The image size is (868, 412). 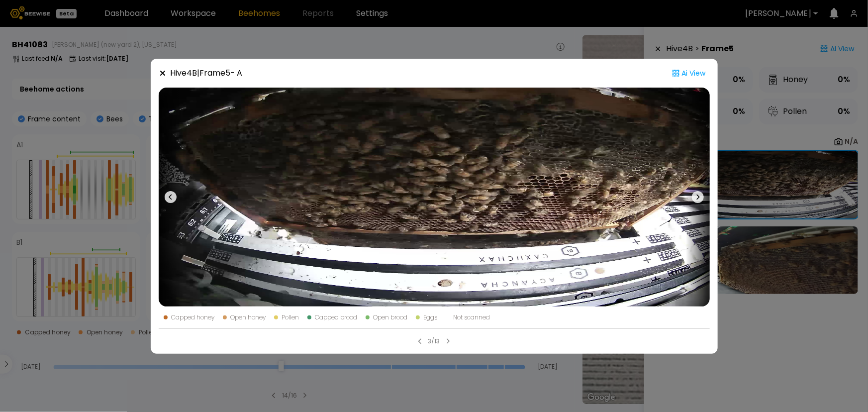 I want to click on div: Capped honey, so click(x=193, y=318).